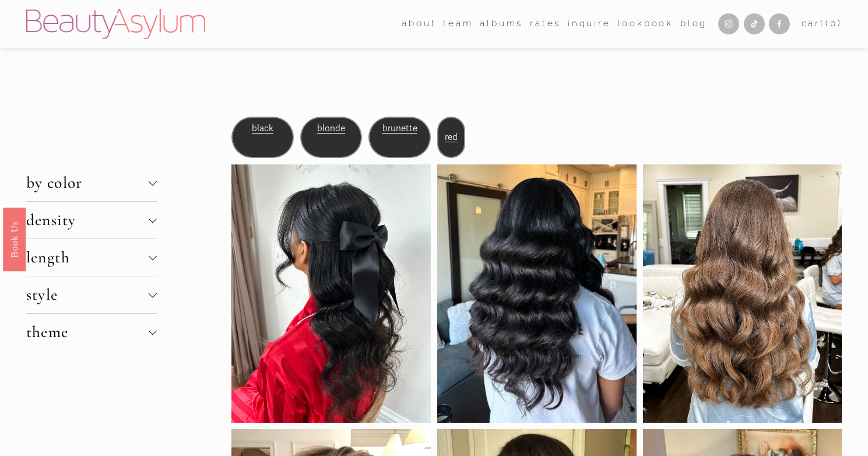 This screenshot has height=456, width=868. Describe the element at coordinates (88, 182) in the screenshot. I see `span: by color` at that location.